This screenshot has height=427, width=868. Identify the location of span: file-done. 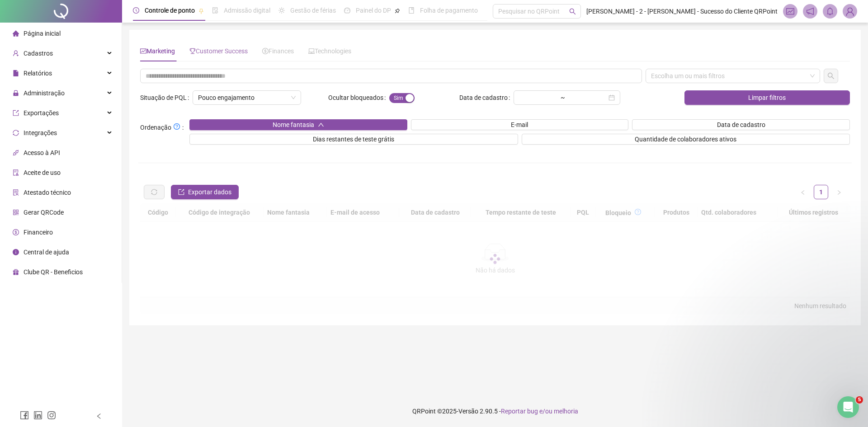
(215, 11).